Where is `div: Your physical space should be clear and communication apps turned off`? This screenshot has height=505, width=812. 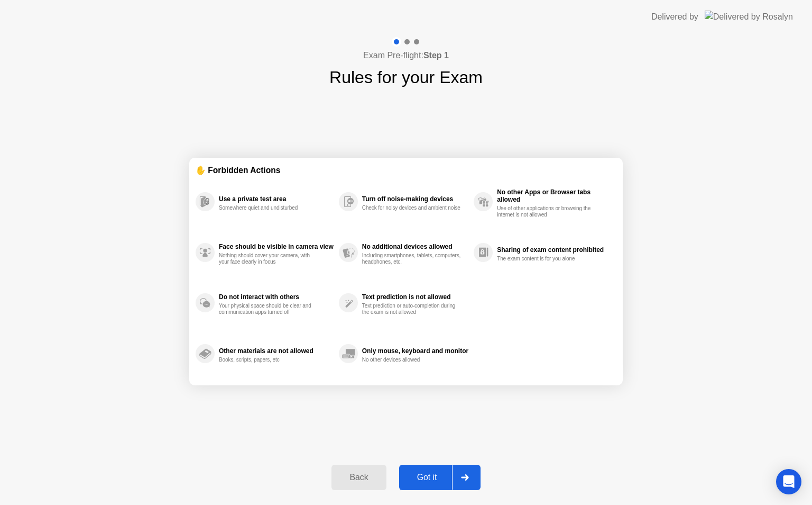
div: Your physical space should be clear and communication apps turned off is located at coordinates (269, 309).